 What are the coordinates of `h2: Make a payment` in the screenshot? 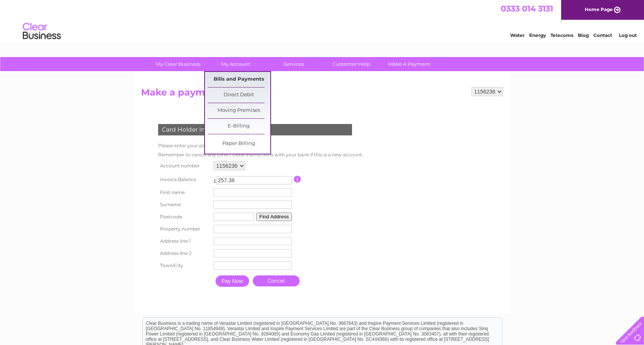 It's located at (322, 94).